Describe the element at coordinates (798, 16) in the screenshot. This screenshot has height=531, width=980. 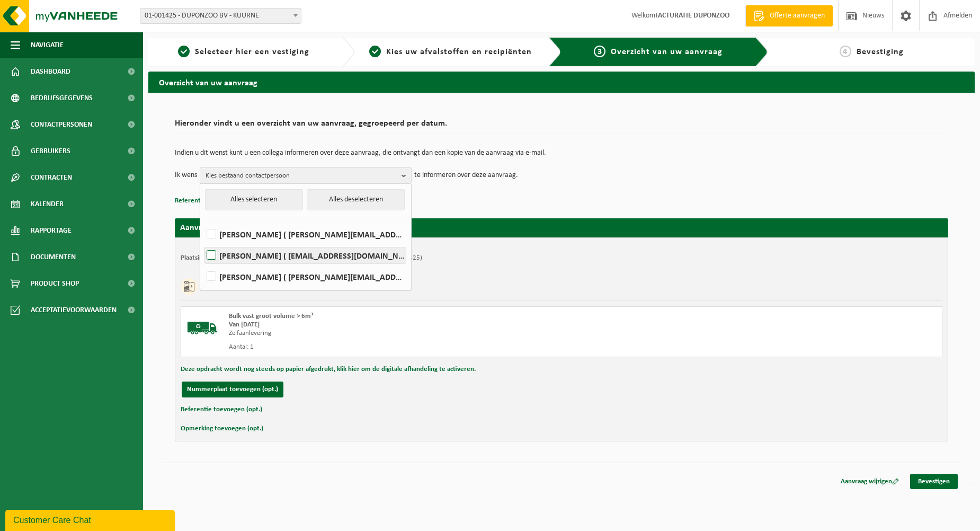
I see `span: Offerte aanvragen` at that location.